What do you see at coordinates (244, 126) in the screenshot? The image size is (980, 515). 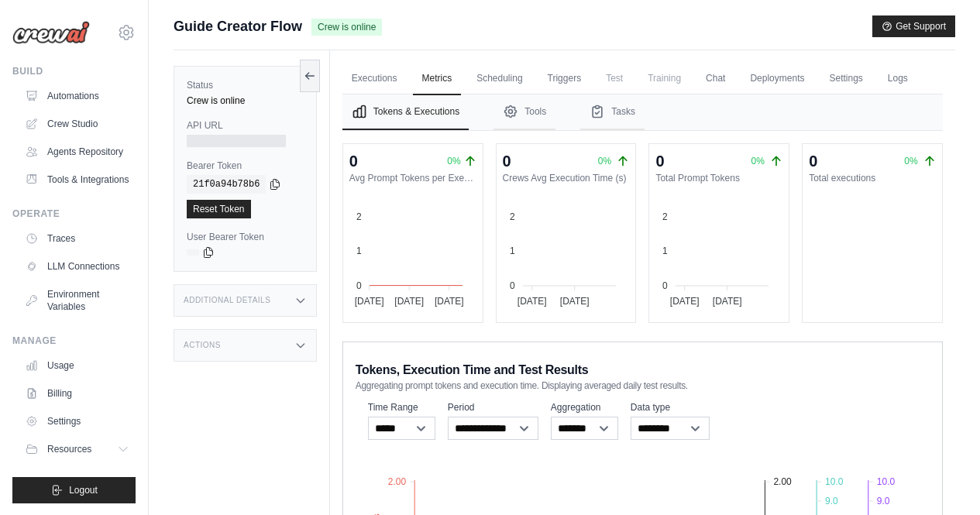 I see `label: API URL` at bounding box center [244, 126].